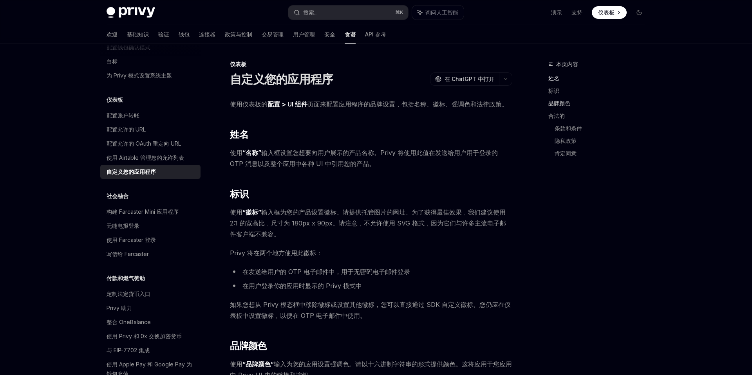 Image resolution: width=752 pixels, height=375 pixels. I want to click on font: 演示, so click(557, 12).